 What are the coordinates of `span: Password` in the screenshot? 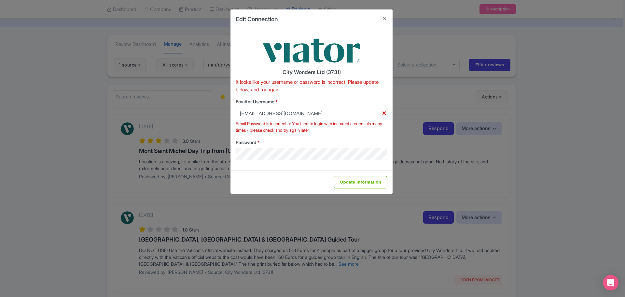 It's located at (246, 142).